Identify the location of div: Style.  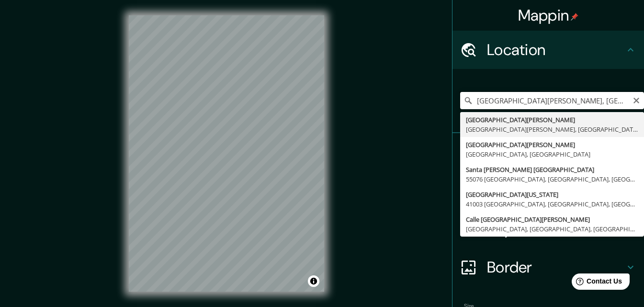
(549, 191).